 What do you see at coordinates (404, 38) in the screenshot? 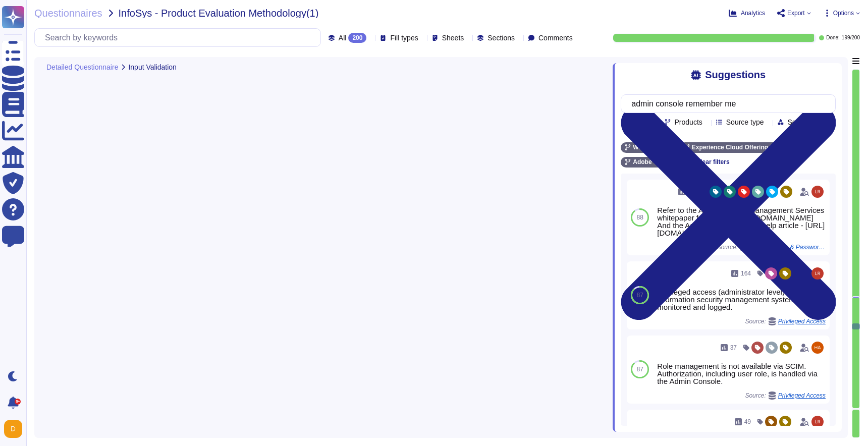
I see `span: Fill types` at bounding box center [404, 38].